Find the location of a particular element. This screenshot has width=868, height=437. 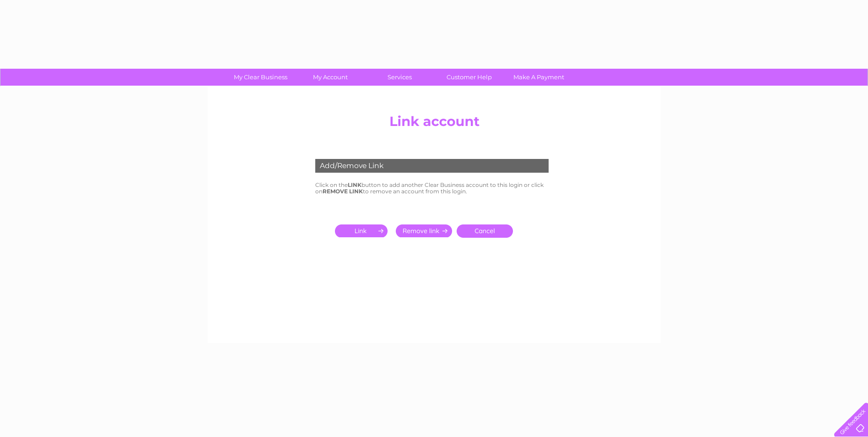

div: Add/Remove Link is located at coordinates (432, 166).